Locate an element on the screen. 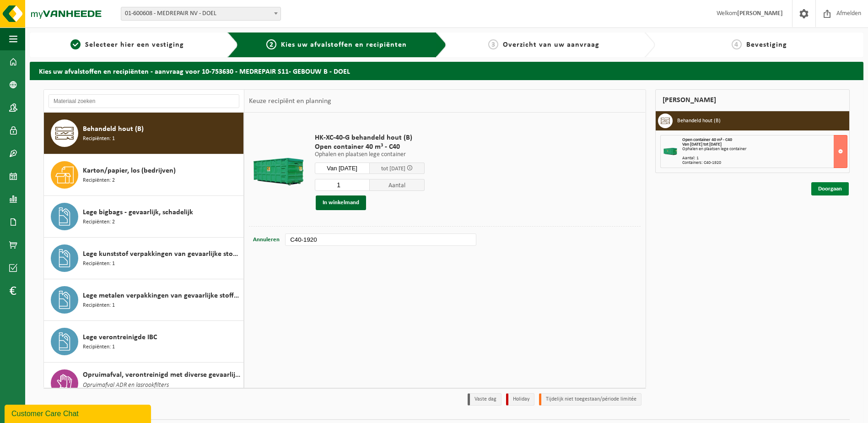 This screenshot has height=423, width=868. span: HK-XC-40-G behandeld hout (B) is located at coordinates (370, 137).